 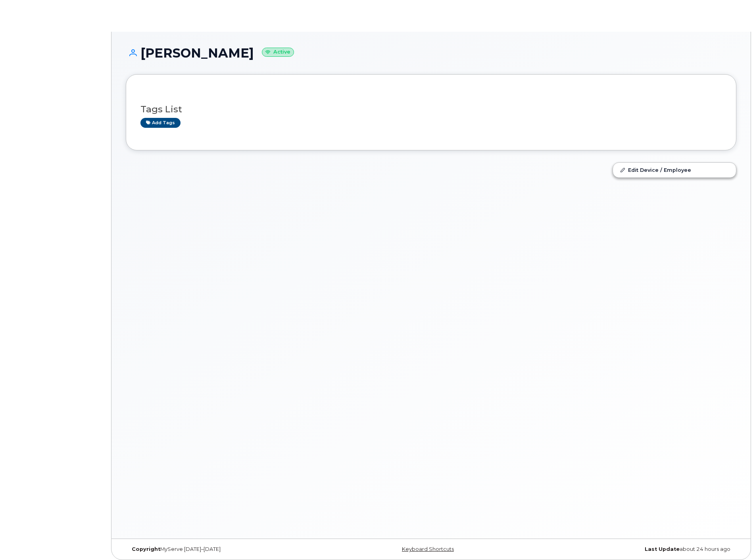 What do you see at coordinates (675, 170) in the screenshot?
I see `a: Edit Device / Employee` at bounding box center [675, 170].